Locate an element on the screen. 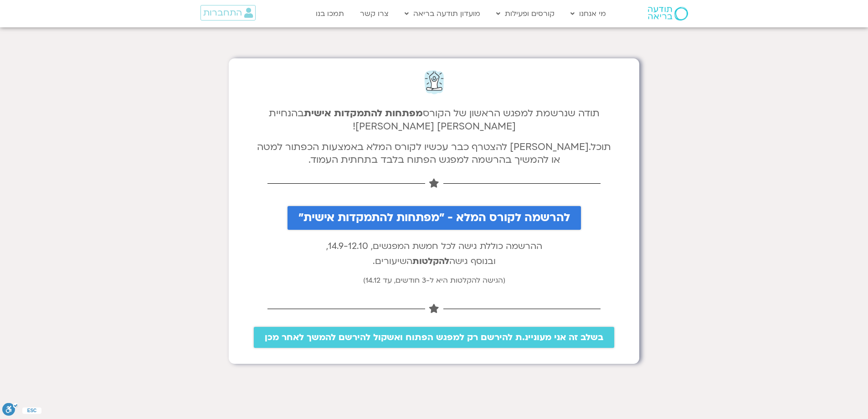 The height and width of the screenshot is (419, 868). a: התחברות is located at coordinates (228, 12).